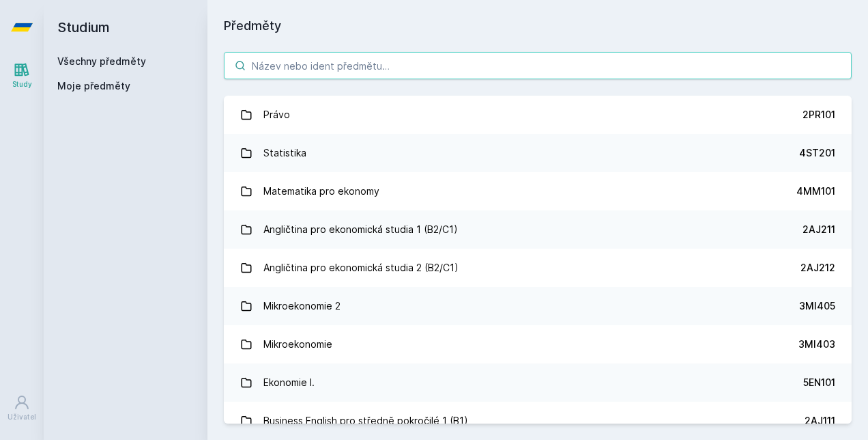 Image resolution: width=868 pixels, height=440 pixels. What do you see at coordinates (22, 417) in the screenshot?
I see `div: Uživatel` at bounding box center [22, 417].